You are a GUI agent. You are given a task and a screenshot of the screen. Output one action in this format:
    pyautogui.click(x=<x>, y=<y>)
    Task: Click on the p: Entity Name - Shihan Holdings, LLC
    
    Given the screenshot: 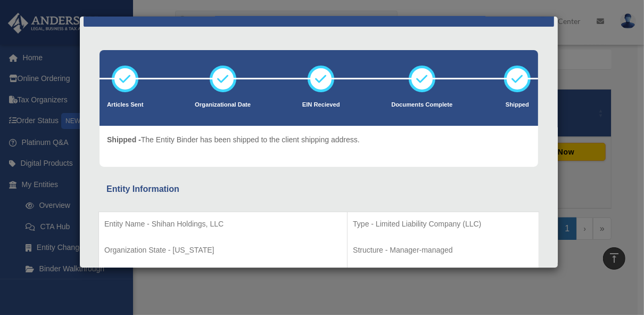 What is the action you would take?
    pyautogui.click(x=223, y=223)
    